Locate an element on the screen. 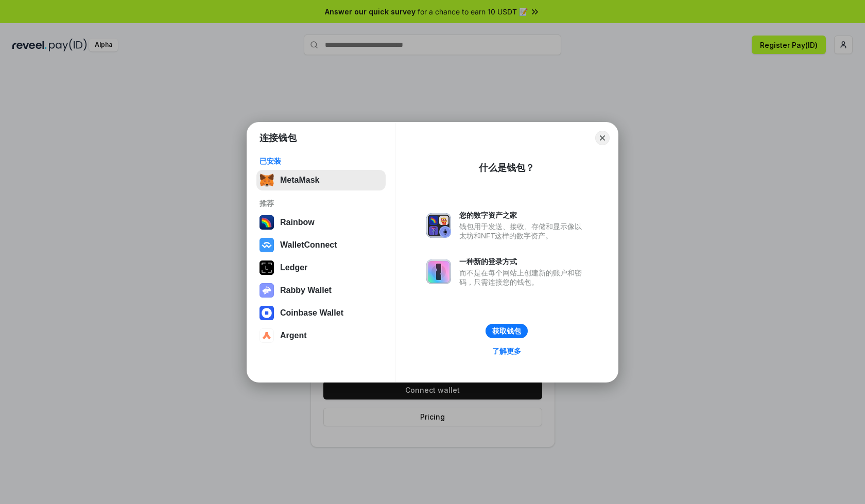 This screenshot has height=504, width=865. img: svg+xml,%3Csvg%20width%3D%22120%22%20height%3D%22120%22%20viewBox%3D%220%200%20120%20120%22%20fil... is located at coordinates (267, 222).